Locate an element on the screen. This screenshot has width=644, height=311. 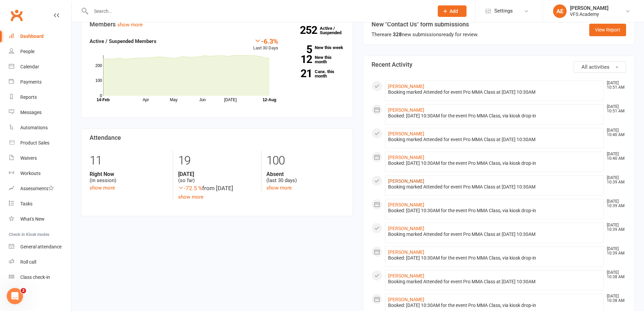
a: Payments is located at coordinates (40, 82).